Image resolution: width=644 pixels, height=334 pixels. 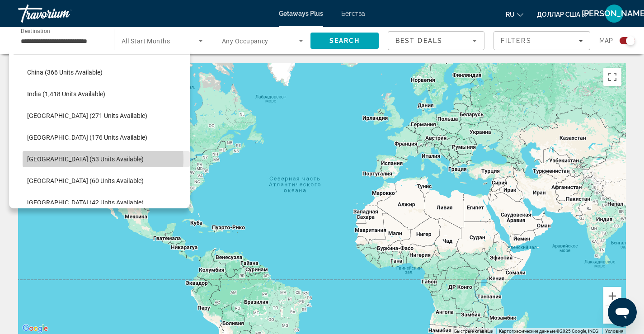 I want to click on button: Увеличить, so click(x=612, y=296).